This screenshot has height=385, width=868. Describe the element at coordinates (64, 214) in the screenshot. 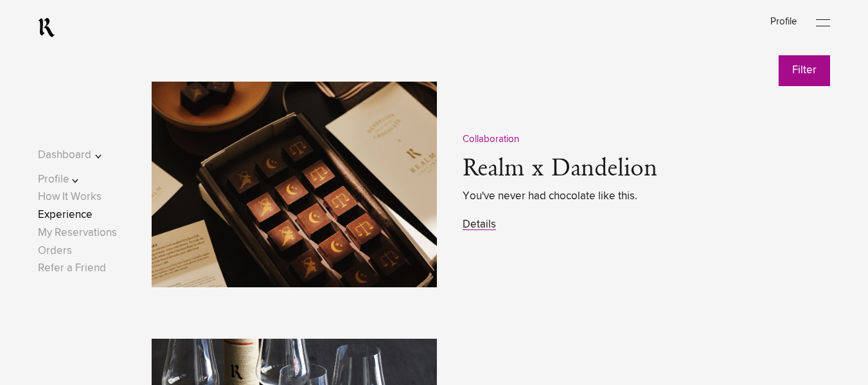

I see `a: Experience` at that location.